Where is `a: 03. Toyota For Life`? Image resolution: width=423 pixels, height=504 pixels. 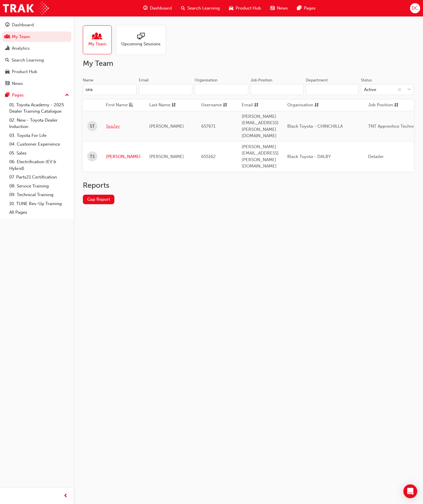 a: 03. Toyota For Life is located at coordinates (39, 135).